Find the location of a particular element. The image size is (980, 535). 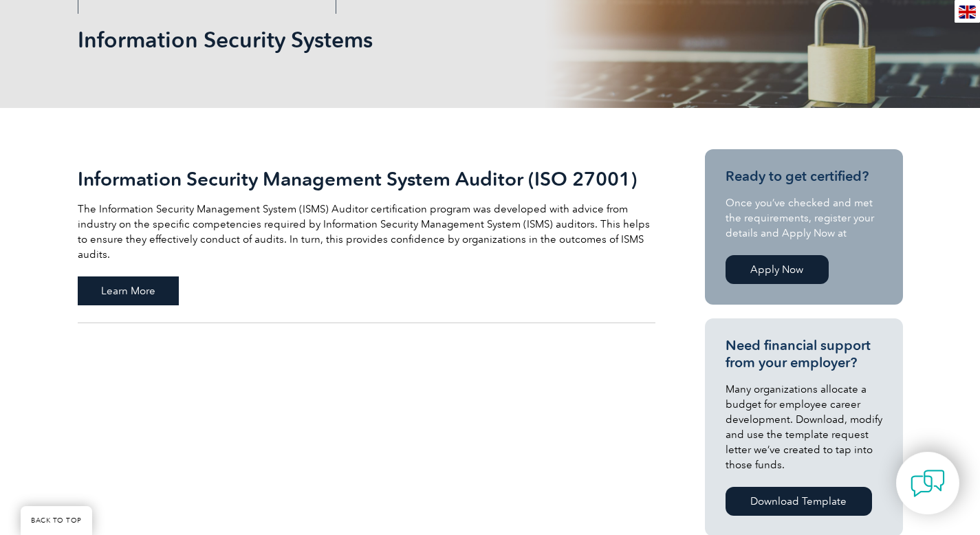

span: Learn More is located at coordinates (128, 291).